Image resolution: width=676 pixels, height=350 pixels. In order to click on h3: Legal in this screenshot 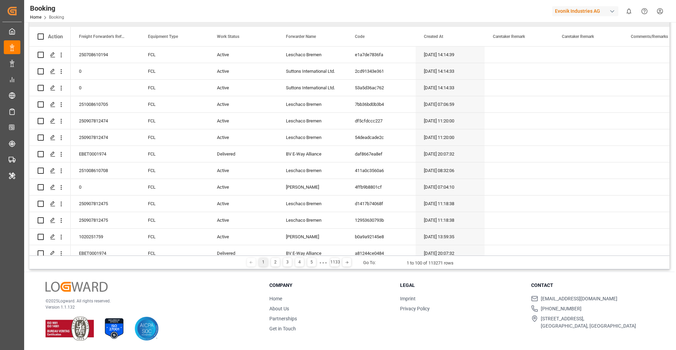, I will do `click(461, 285)`.